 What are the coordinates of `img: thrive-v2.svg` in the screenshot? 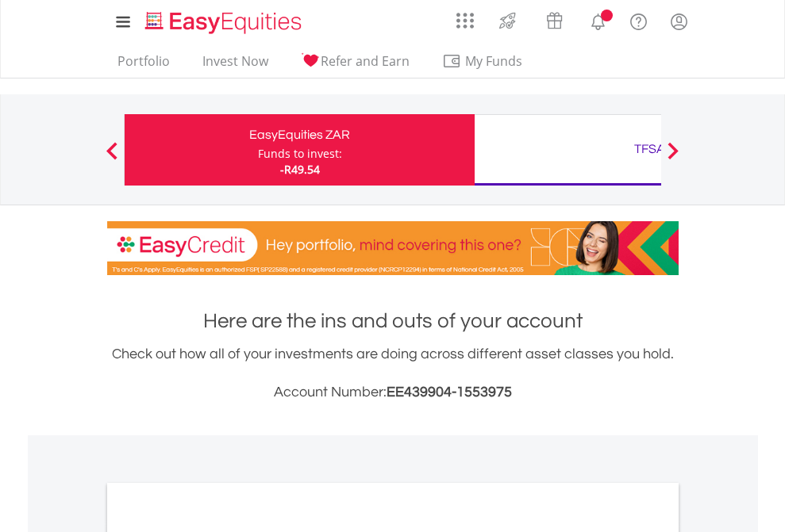 It's located at (507, 21).